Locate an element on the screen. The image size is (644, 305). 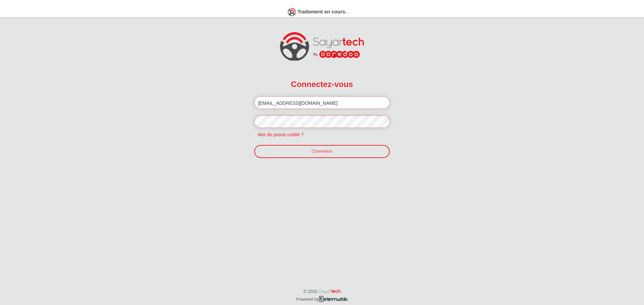
img: telematik.png is located at coordinates (333, 299).